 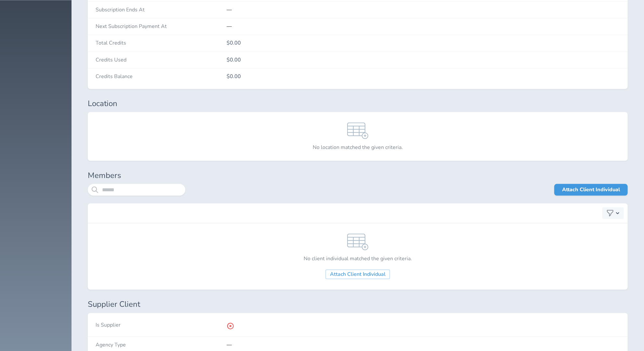 I want to click on h4: Credits Balance, so click(x=161, y=77).